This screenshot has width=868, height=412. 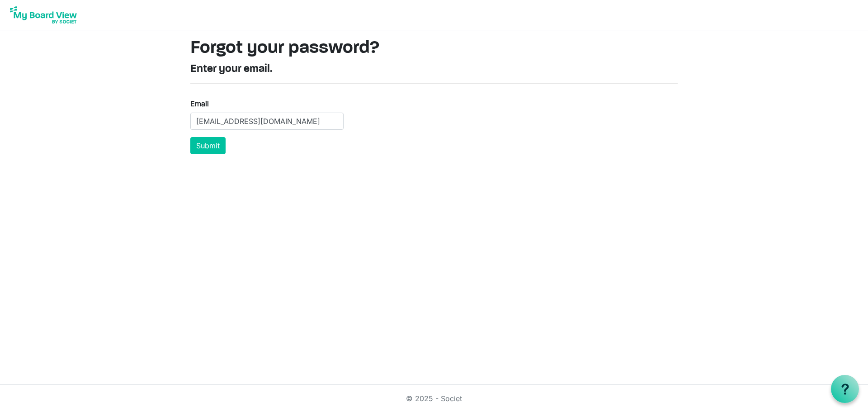 I want to click on label: Email, so click(x=199, y=104).